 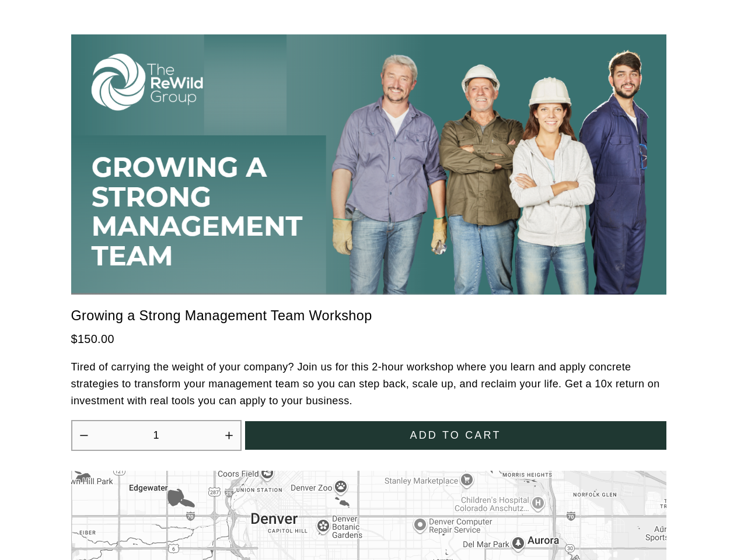 What do you see at coordinates (369, 164) in the screenshot?
I see `img: Growing a Strong Management Team Workshop` at bounding box center [369, 164].